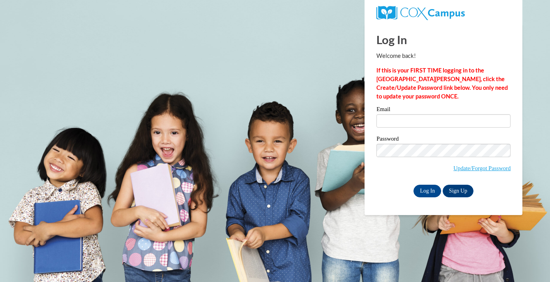 This screenshot has height=282, width=550. What do you see at coordinates (458, 191) in the screenshot?
I see `a: Sign Up` at bounding box center [458, 191].